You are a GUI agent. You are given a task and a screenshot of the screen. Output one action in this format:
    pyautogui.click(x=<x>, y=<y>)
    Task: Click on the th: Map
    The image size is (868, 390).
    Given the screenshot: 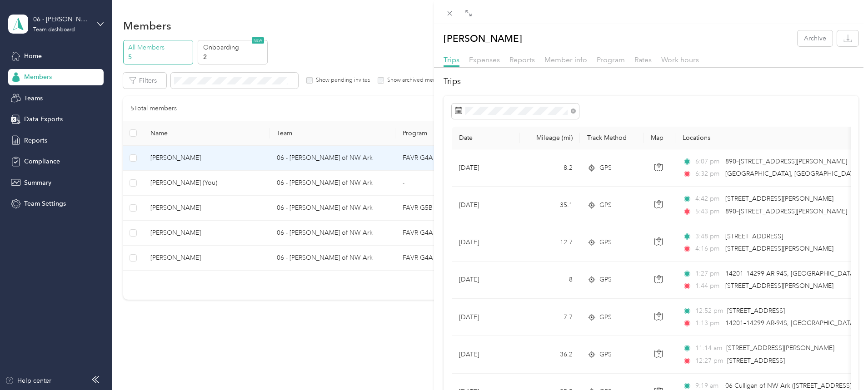 What is the action you would take?
    pyautogui.click(x=660, y=138)
    